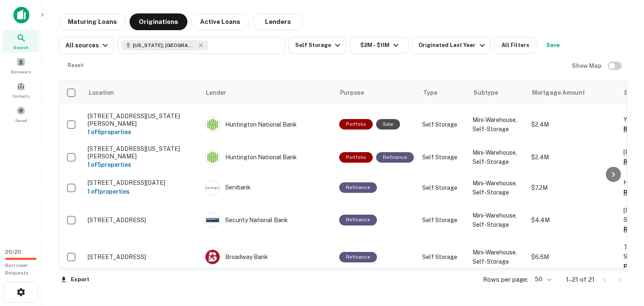 The image size is (644, 306). What do you see at coordinates (580, 279) in the screenshot?
I see `p: 1–21 of 21` at bounding box center [580, 279].